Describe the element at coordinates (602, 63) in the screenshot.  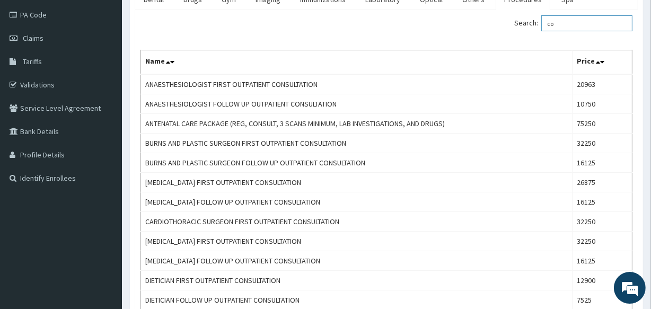
I see `th: Price` at that location.